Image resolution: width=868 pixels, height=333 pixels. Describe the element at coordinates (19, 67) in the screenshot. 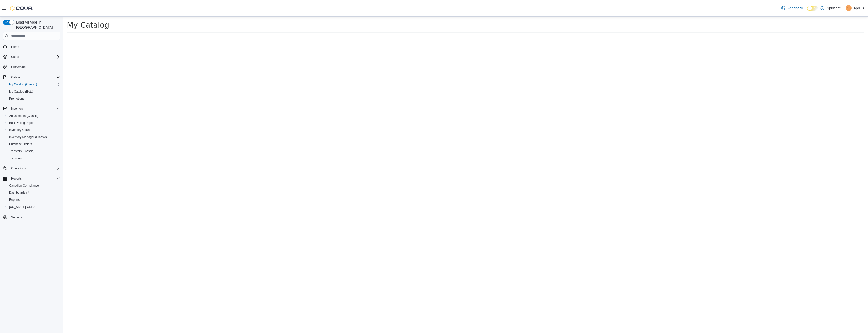

I see `a: Customers` at that location.